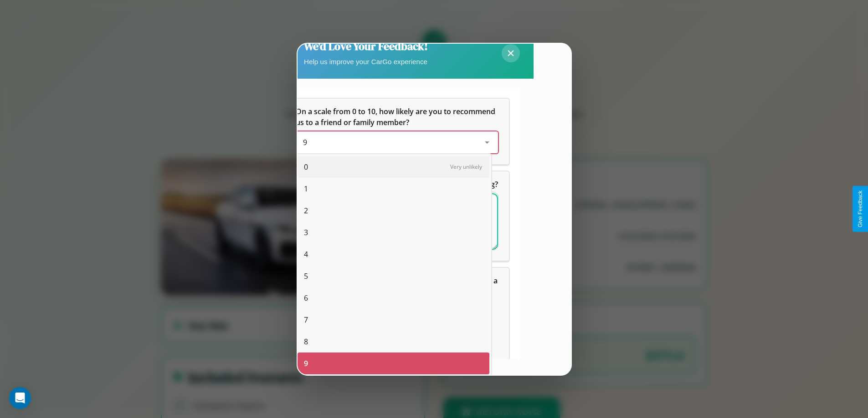 This screenshot has height=418, width=868. Describe the element at coordinates (306, 167) in the screenshot. I see `span: 0` at that location.